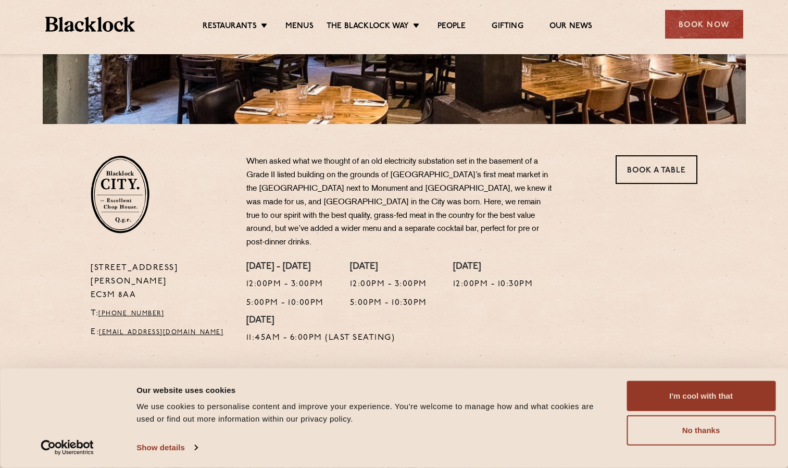  I want to click on div: Book Now, so click(704, 24).